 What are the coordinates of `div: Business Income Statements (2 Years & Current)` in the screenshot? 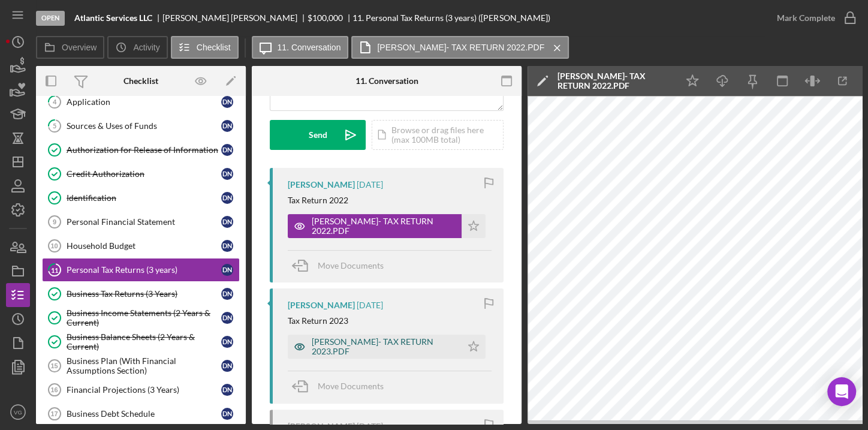 It's located at (144, 318).